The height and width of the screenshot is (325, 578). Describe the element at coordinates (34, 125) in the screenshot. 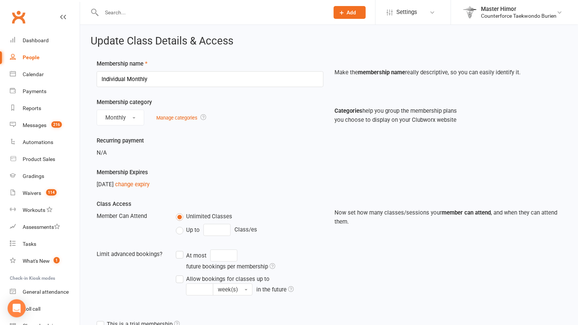

I see `div: Messages` at that location.